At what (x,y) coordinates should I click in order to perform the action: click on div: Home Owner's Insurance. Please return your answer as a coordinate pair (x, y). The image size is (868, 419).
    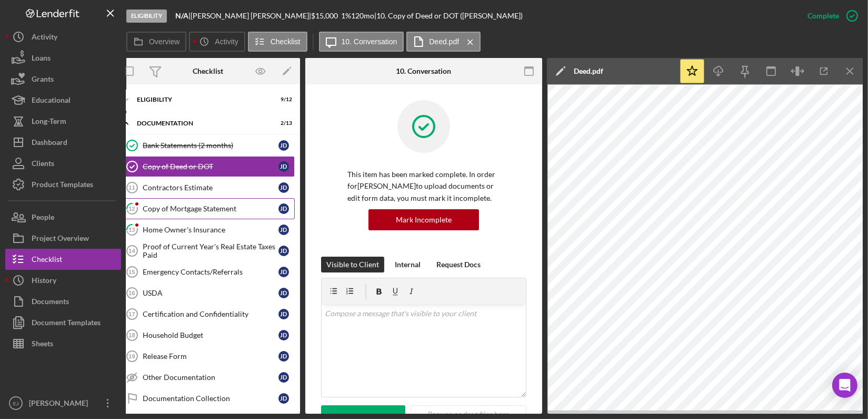
    Looking at the image, I should click on (211, 229).